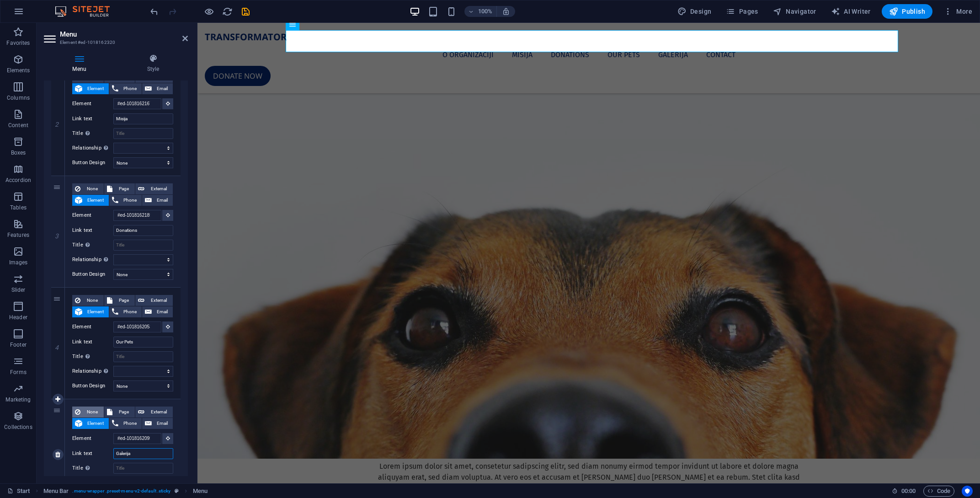 This screenshot has height=498, width=980. Describe the element at coordinates (228, 11) in the screenshot. I see `button: reload` at that location.